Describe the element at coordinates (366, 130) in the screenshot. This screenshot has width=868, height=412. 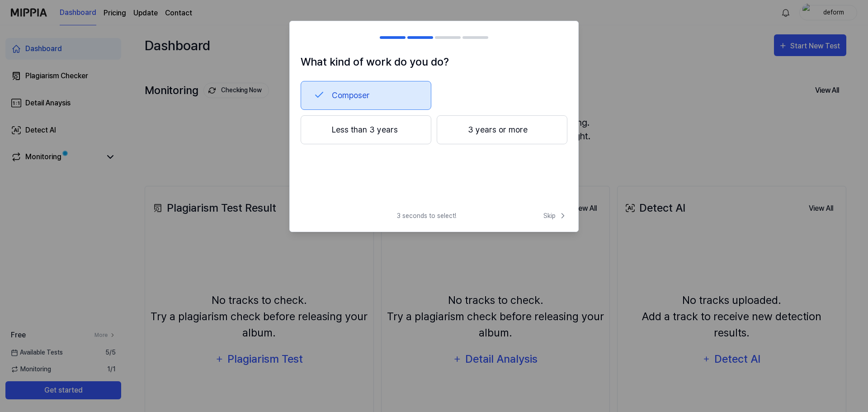
I see `button: Less than 3 years` at that location.